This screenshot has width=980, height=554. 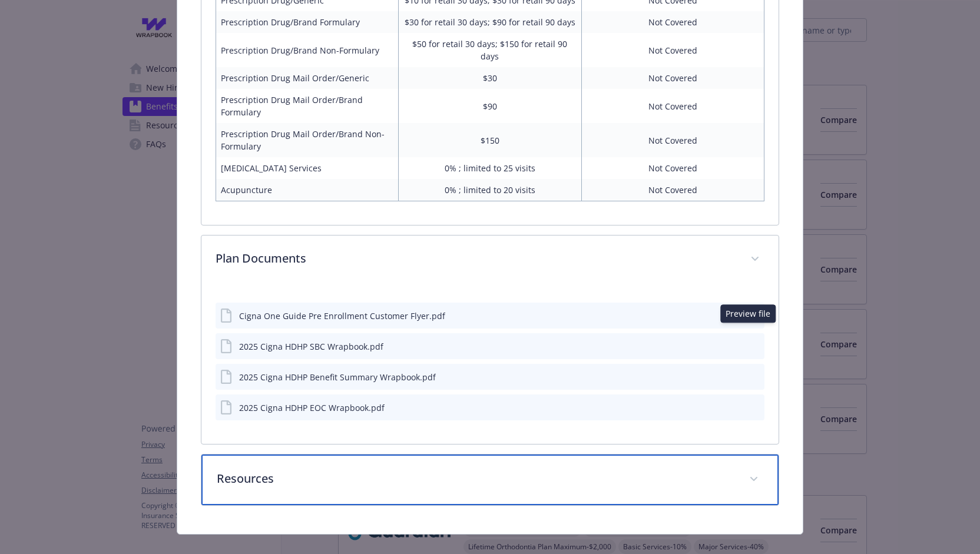 I want to click on td: $30 for retail 30 days; $90 for retail 90 days, so click(x=490, y=22).